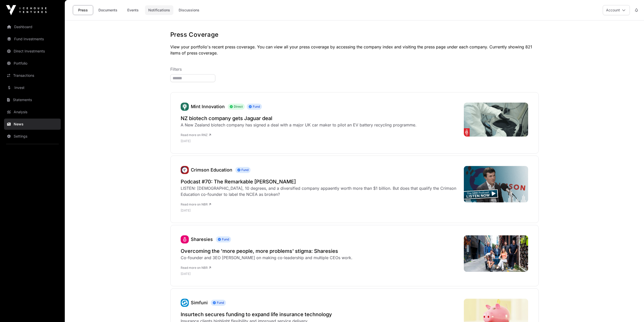  Describe the element at coordinates (266, 251) in the screenshot. I see `h2: Overcoming the 'more people, more problems' stigma: Sharesies` at that location.